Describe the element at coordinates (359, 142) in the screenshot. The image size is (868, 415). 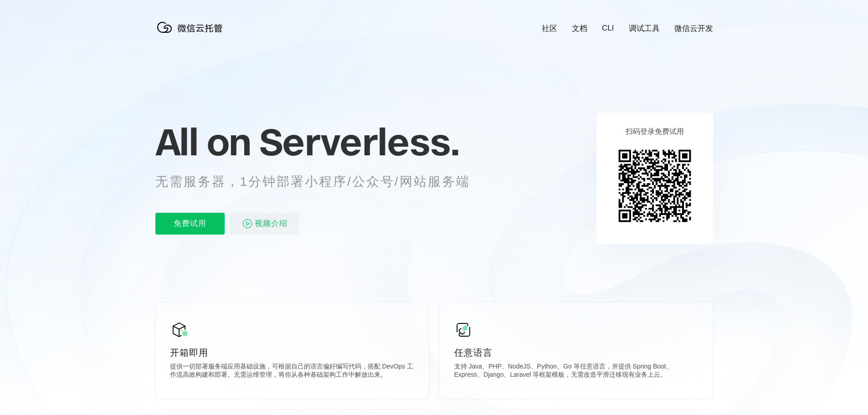
I see `span: Serverless.` at that location.